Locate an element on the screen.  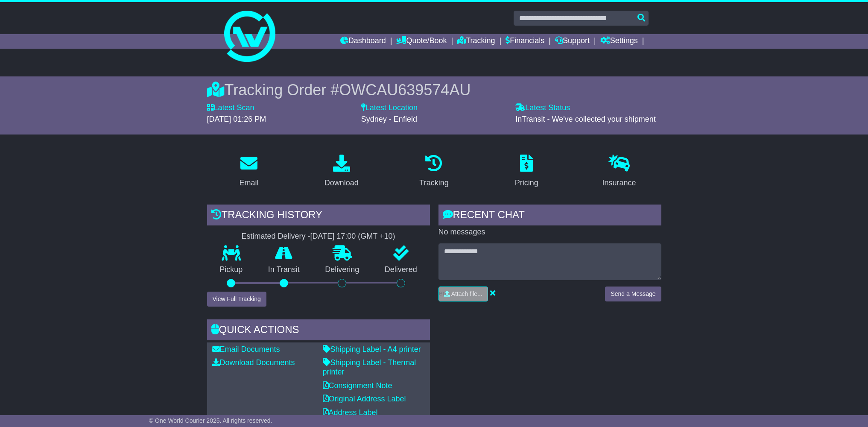
a: Download is located at coordinates (341, 172).